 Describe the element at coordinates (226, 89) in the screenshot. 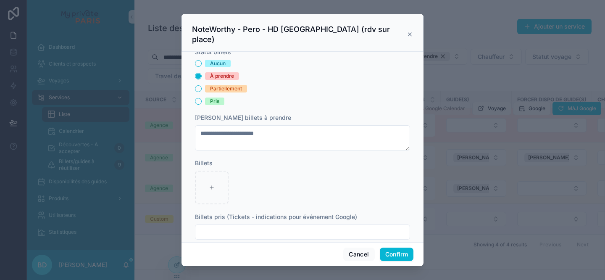

I see `div: Partiellement` at that location.